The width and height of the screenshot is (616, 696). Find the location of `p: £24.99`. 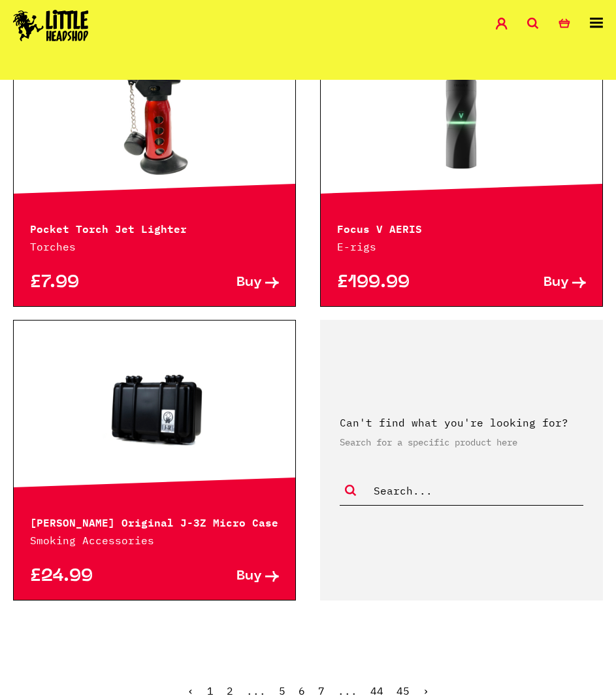

p: £24.99 is located at coordinates (92, 576).